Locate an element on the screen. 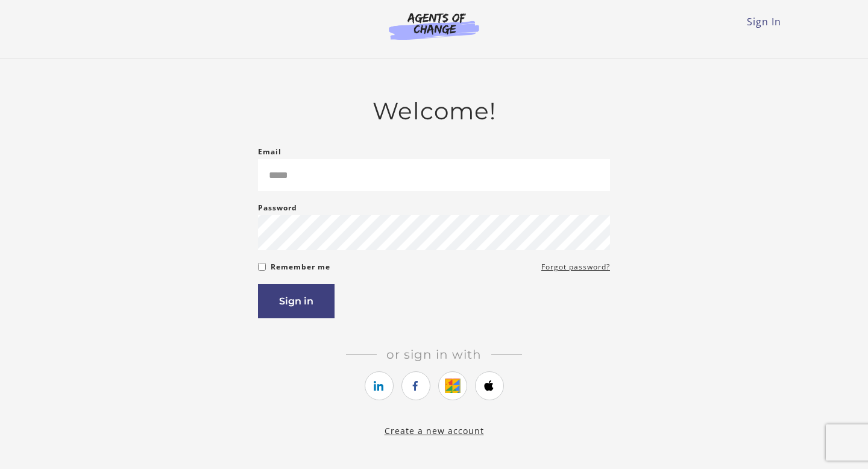  a: https://courses.thinkific.com/users/auth/linkedin?ss%5Breferral%5D=&ss%5Buser_return_to%5D=&ss%5B... is located at coordinates (379, 386).